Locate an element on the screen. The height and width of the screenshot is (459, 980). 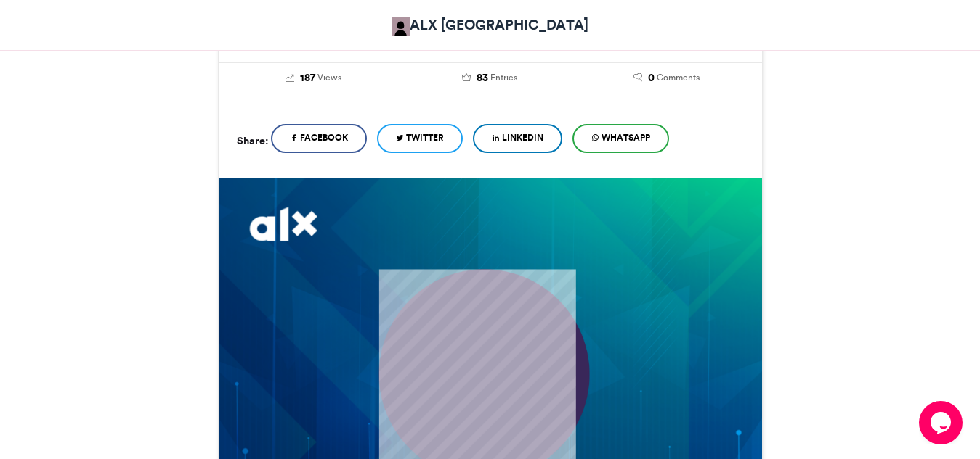
span: LinkedIn is located at coordinates (522, 138).